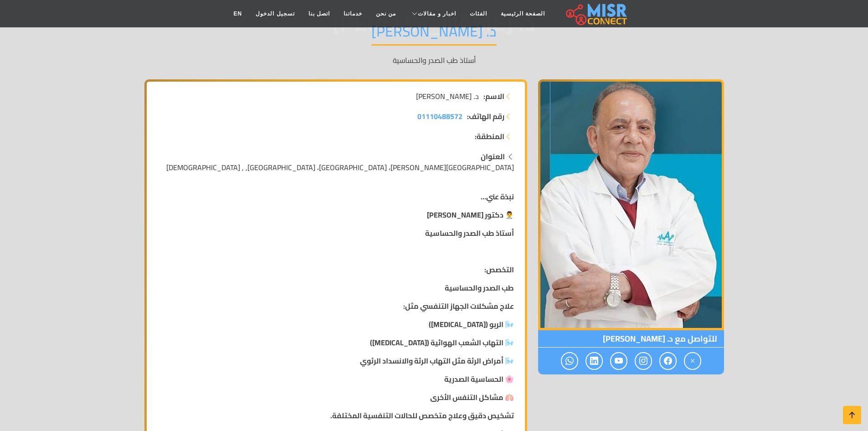  Describe the element at coordinates (238, 14) in the screenshot. I see `a: EN` at that location.